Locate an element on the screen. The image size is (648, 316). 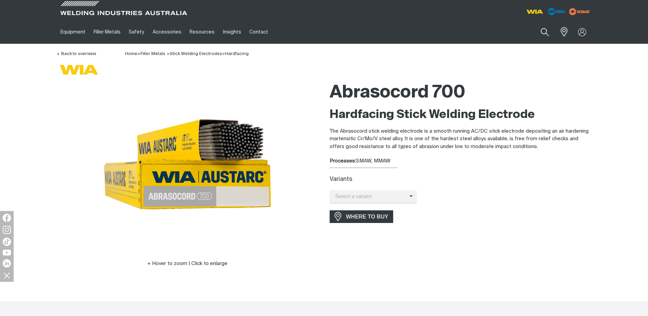
a: Hardfacing is located at coordinates (237, 54).